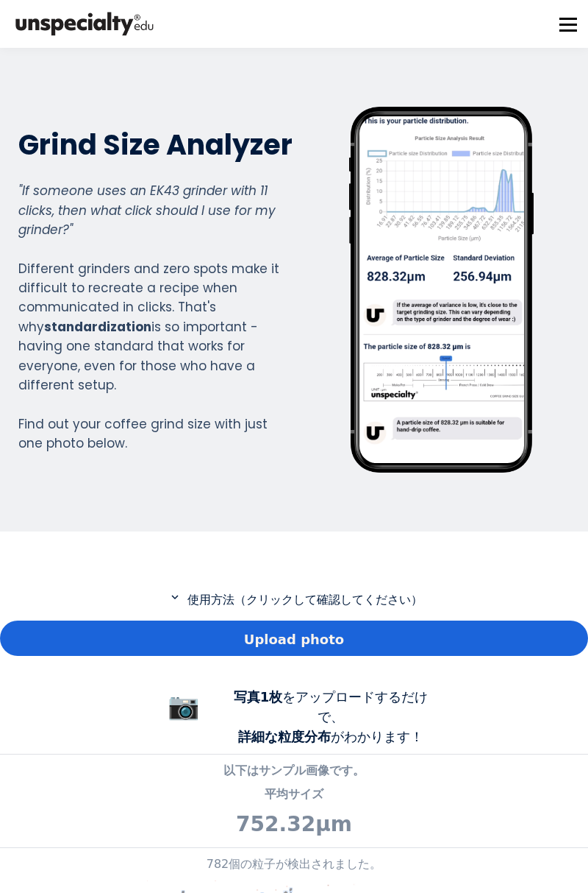 The image size is (588, 893). I want to click on b: 詳細な粒度分布, so click(285, 736).